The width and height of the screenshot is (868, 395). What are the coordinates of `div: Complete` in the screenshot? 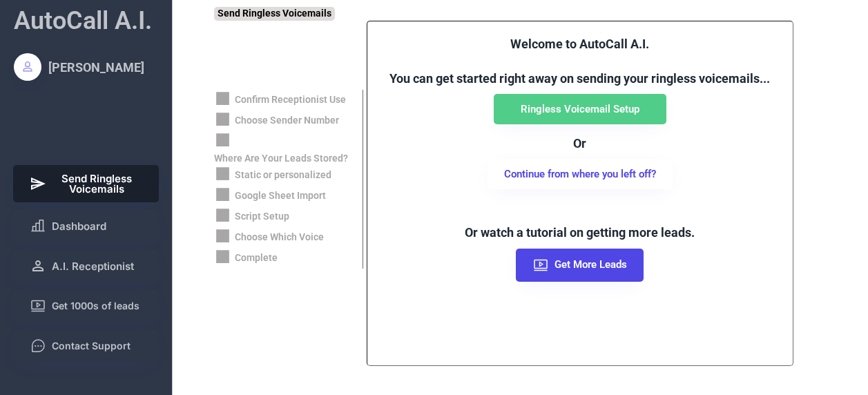 It's located at (256, 258).